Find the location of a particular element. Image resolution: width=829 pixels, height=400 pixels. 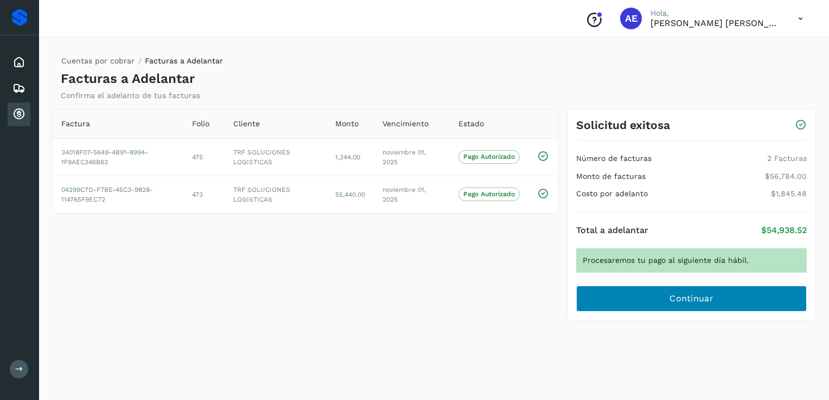

span: Monto is located at coordinates (347, 124).